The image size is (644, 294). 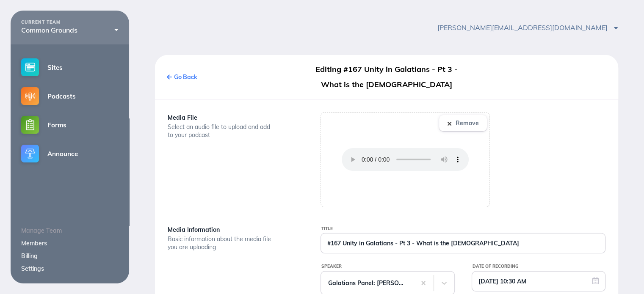 I want to click on div: Media Information, so click(x=234, y=230).